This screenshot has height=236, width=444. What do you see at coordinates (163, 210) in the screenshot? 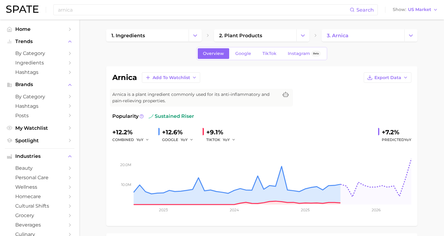
I see `tspan: 2023` at bounding box center [163, 210].